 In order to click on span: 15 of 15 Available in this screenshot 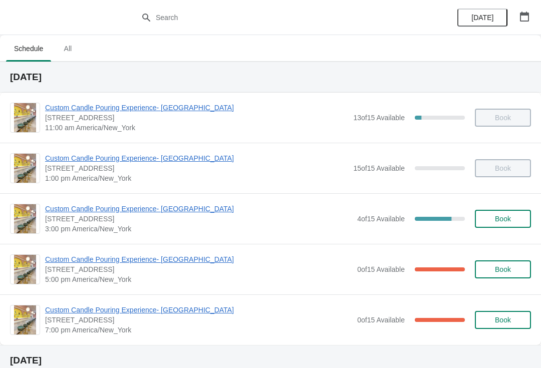, I will do `click(379, 168)`.